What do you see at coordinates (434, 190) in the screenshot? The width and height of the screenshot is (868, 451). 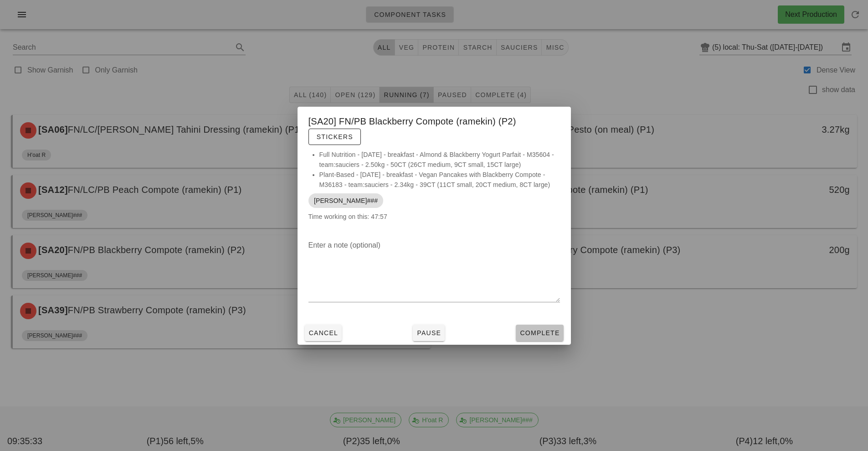 I see `div: Time working on this: 47:57` at bounding box center [434, 190].